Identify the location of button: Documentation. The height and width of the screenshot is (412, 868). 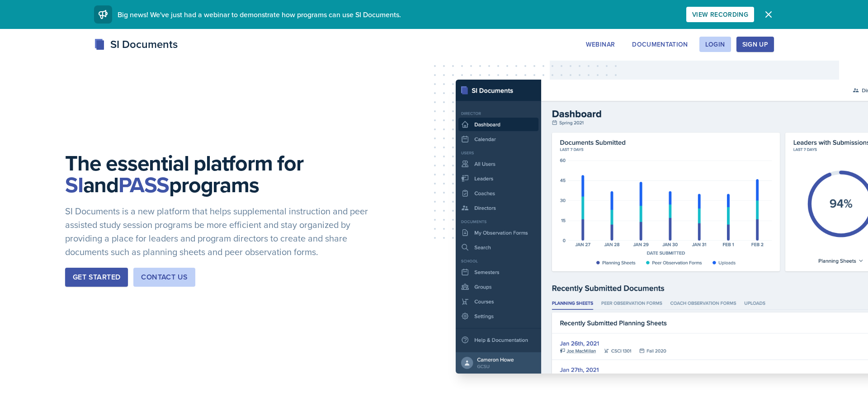
(660, 44).